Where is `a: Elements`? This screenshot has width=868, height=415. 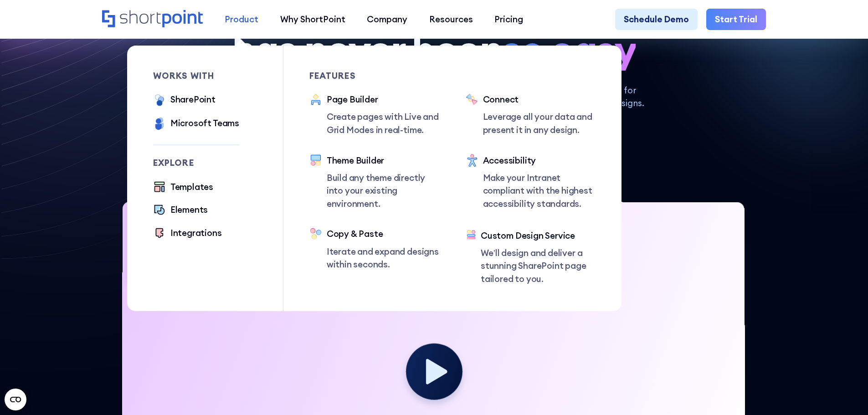 a: Elements is located at coordinates (180, 210).